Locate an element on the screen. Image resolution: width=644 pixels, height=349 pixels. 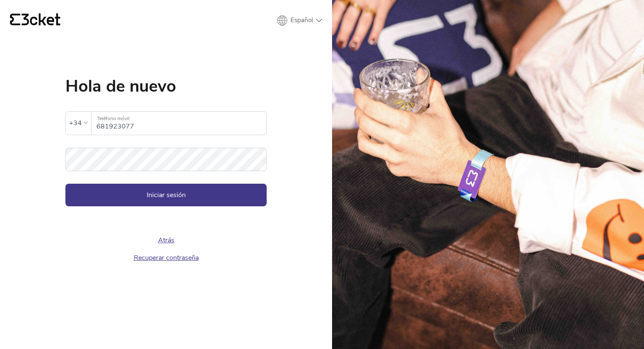
div: +34 is located at coordinates (75, 123).